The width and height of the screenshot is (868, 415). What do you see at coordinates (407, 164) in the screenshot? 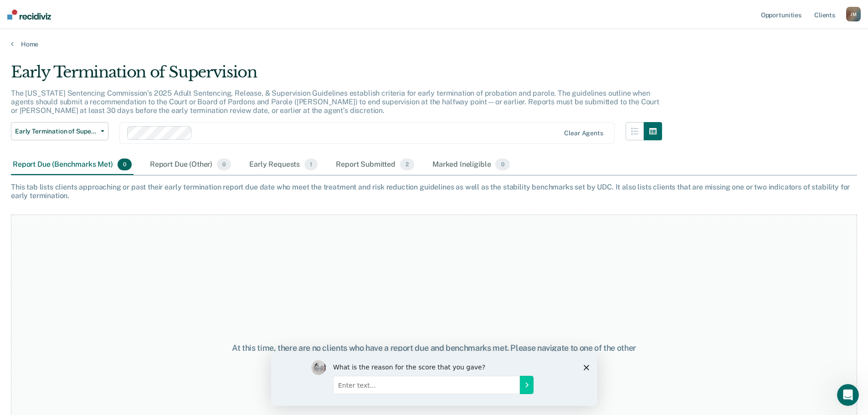
I see `span: 2` at bounding box center [407, 164].